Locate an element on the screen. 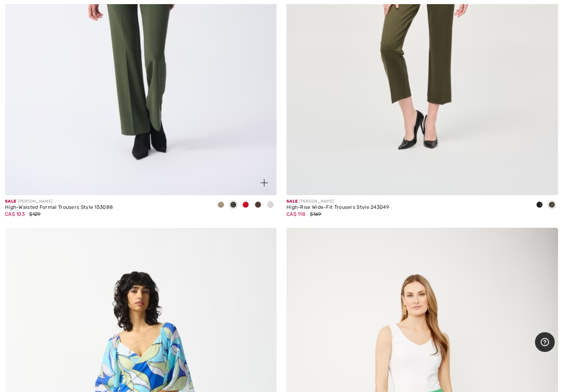  span: CA$ 118 is located at coordinates (296, 214).